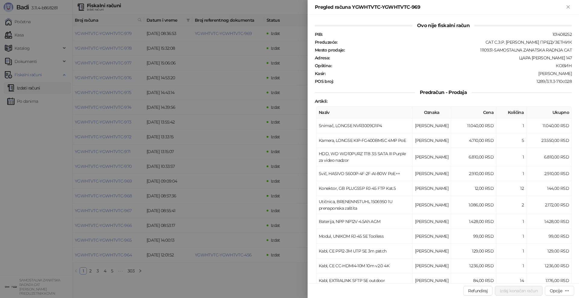 The width and height of the screenshot is (579, 298). What do you see at coordinates (549, 188) in the screenshot?
I see `td: 144,00 RSD` at bounding box center [549, 188].